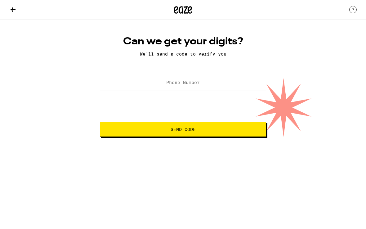  I want to click on span: Send Code, so click(183, 129).